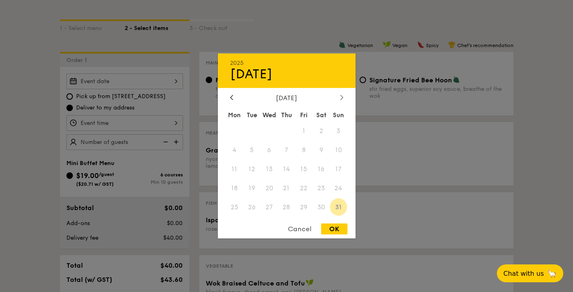 The image size is (573, 292). I want to click on span: 8, so click(304, 150).